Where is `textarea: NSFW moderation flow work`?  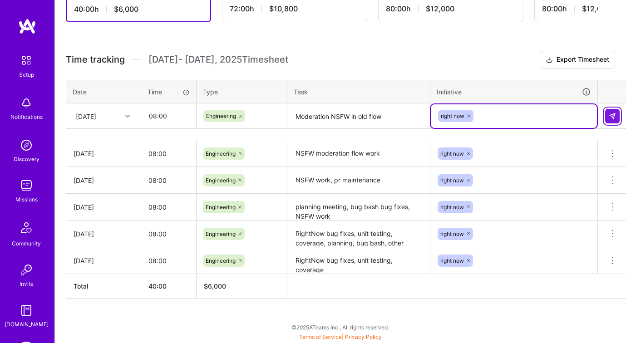
textarea: NSFW moderation flow work is located at coordinates (359, 153).